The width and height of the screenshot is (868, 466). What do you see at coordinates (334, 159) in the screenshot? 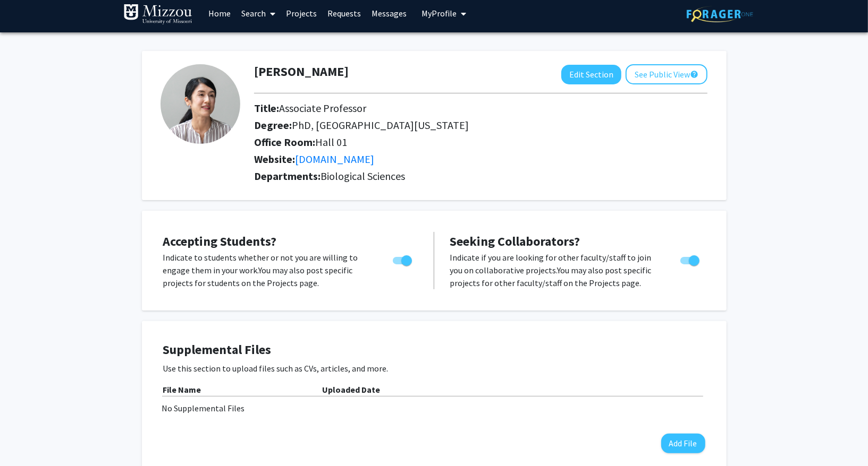
I see `a: Opens in a new tab` at bounding box center [334, 159].